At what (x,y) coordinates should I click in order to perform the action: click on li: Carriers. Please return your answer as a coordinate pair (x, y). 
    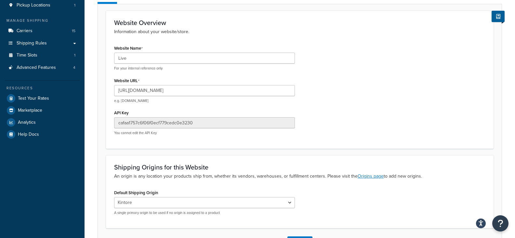
    Looking at the image, I should click on (42, 31).